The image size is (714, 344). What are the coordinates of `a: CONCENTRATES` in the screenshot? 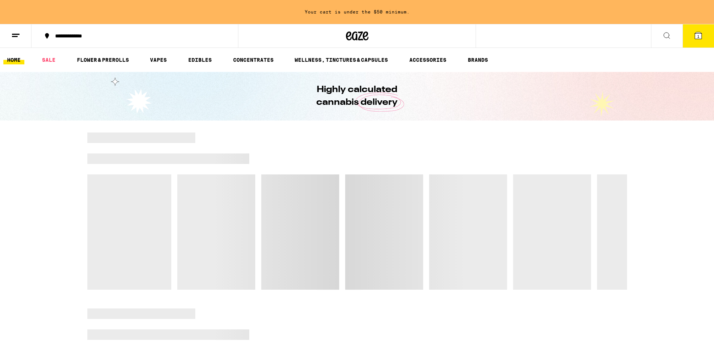 It's located at (253, 60).